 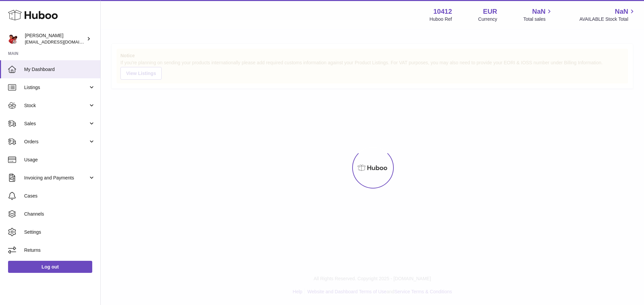 What do you see at coordinates (60, 232) in the screenshot?
I see `span: Settings` at bounding box center [60, 232].